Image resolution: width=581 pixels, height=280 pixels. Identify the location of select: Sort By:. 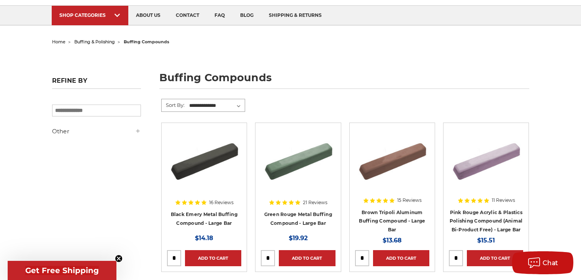
(216, 106).